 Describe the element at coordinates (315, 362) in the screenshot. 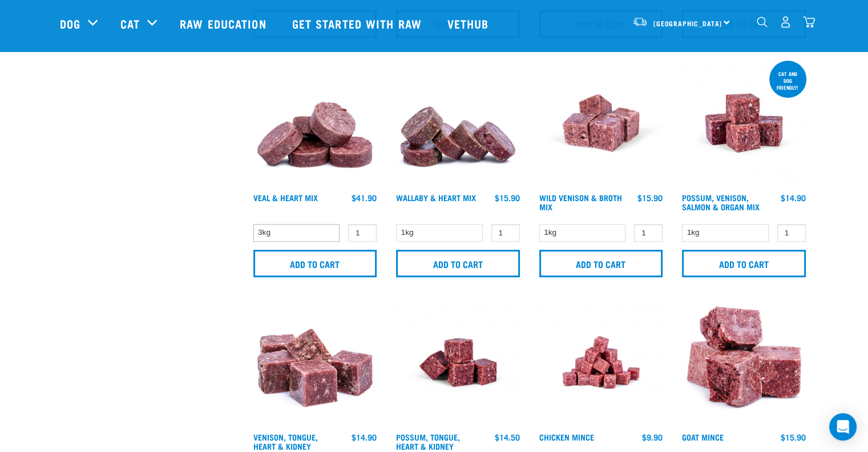

I see `img: Pile Of Cubed Venison Tongue Mix For Pets` at that location.